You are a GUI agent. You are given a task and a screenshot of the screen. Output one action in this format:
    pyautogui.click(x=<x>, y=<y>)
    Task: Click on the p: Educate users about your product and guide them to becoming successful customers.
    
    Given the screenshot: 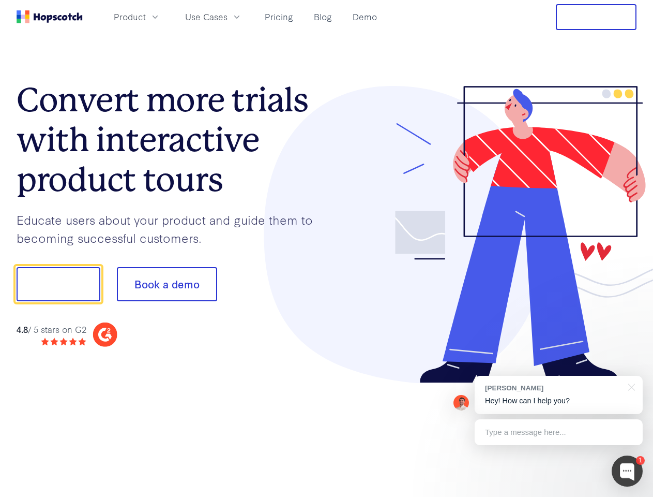 What is the action you would take?
    pyautogui.click(x=172, y=228)
    